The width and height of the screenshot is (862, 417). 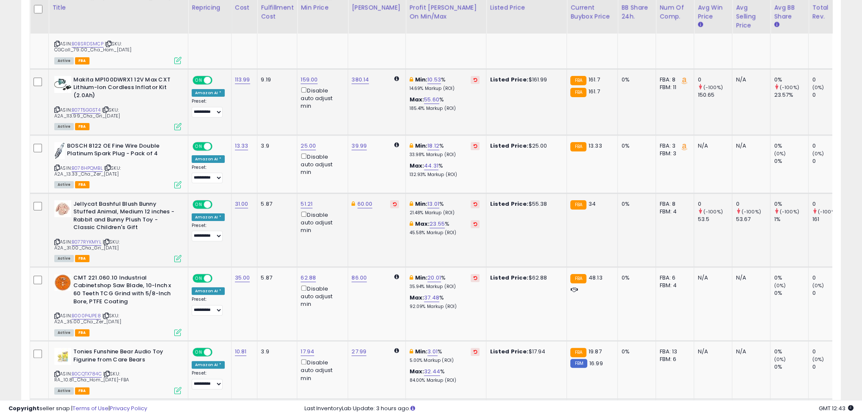 What do you see at coordinates (752, 219) in the screenshot?
I see `div: 53.67` at bounding box center [752, 219].